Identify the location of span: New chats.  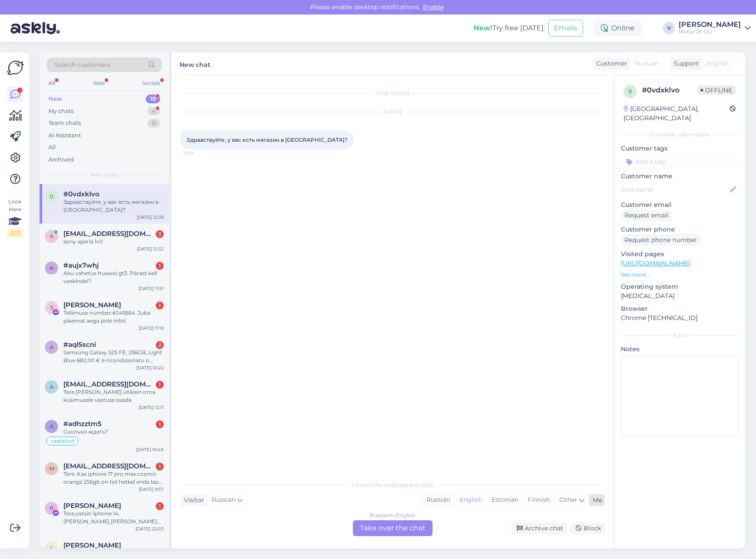
(104, 174).